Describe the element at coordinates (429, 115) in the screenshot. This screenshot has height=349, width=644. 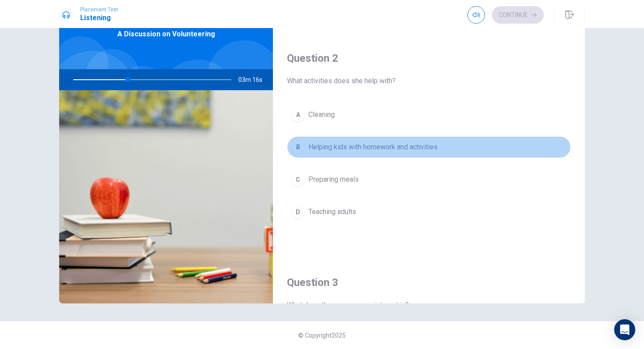
I see `button: ACleaning` at that location.